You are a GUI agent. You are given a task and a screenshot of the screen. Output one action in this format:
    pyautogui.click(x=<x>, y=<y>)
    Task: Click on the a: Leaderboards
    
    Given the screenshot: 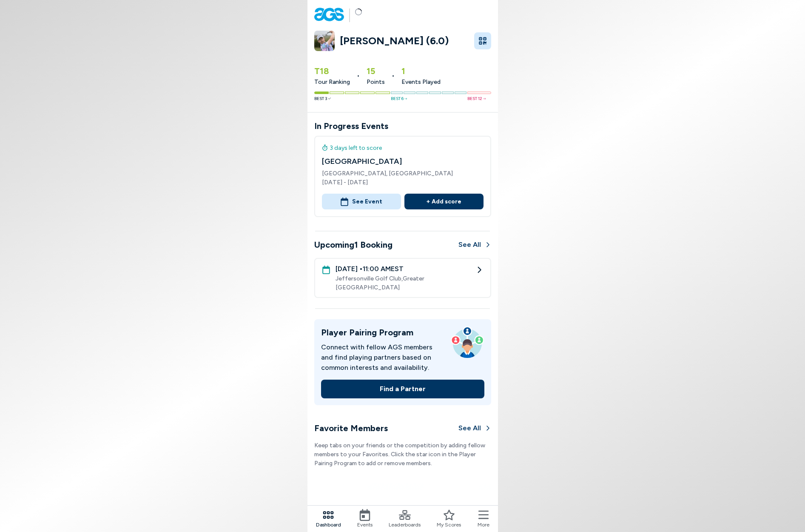 What is the action you would take?
    pyautogui.click(x=405, y=519)
    